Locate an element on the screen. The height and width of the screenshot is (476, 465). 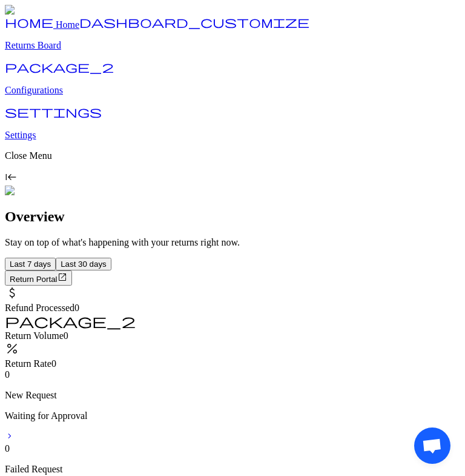
p: Returns Board is located at coordinates (233, 46).